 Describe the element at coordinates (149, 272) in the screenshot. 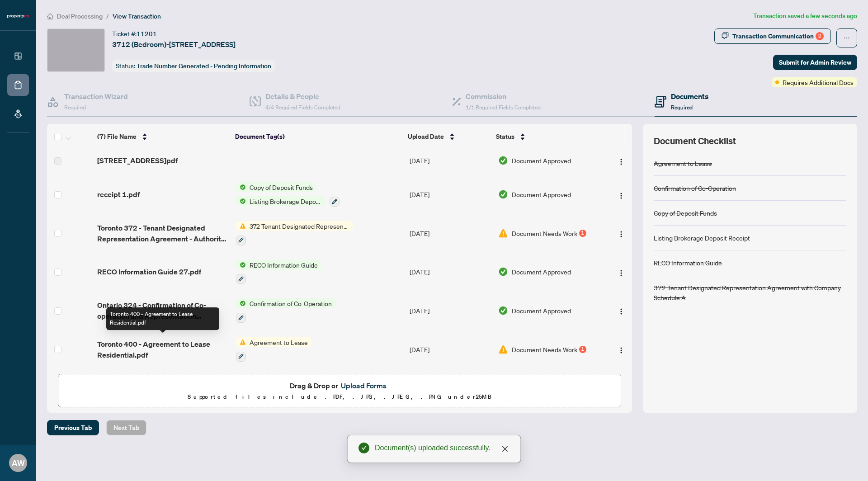

I see `span: RECO Information Guide 27.pdf` at that location.